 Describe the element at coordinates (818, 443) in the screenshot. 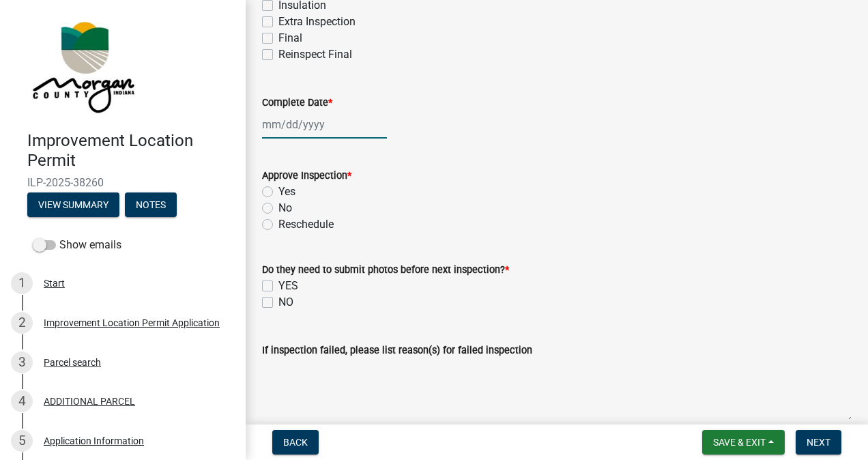

I see `span: Next` at that location.